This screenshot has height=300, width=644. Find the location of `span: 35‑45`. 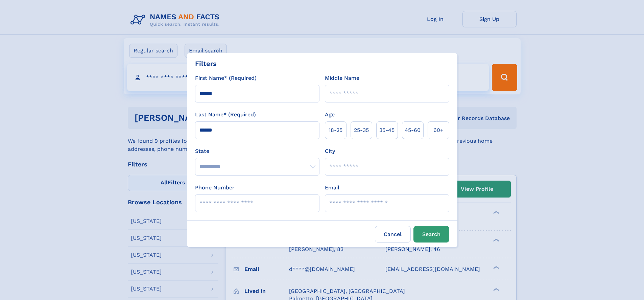

span: 35‑45 is located at coordinates (387, 130).